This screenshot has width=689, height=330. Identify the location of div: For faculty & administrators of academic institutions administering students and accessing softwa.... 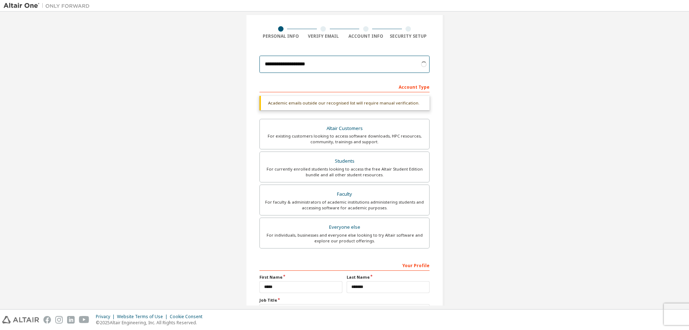
(345, 205).